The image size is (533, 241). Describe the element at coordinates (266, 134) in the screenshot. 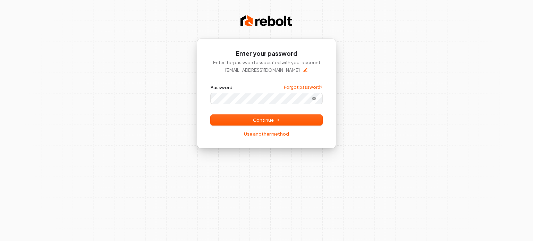

I see `a: Use another method` at that location.